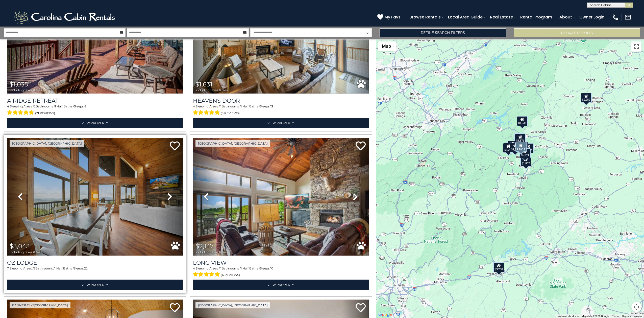 This screenshot has height=318, width=644. What do you see at coordinates (45, 113) in the screenshot?
I see `span: (21 reviews)` at bounding box center [45, 113].